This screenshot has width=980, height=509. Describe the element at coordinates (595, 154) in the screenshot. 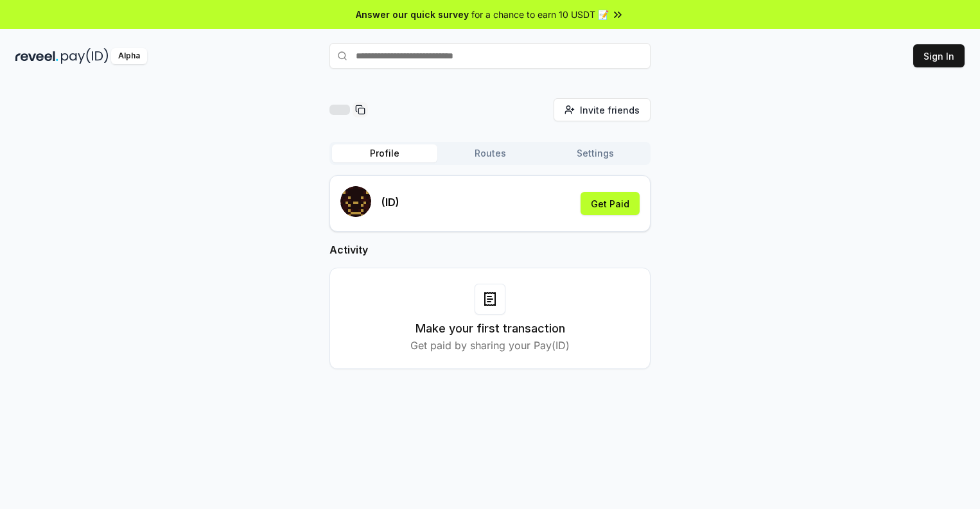

I see `button: Settings` at that location.